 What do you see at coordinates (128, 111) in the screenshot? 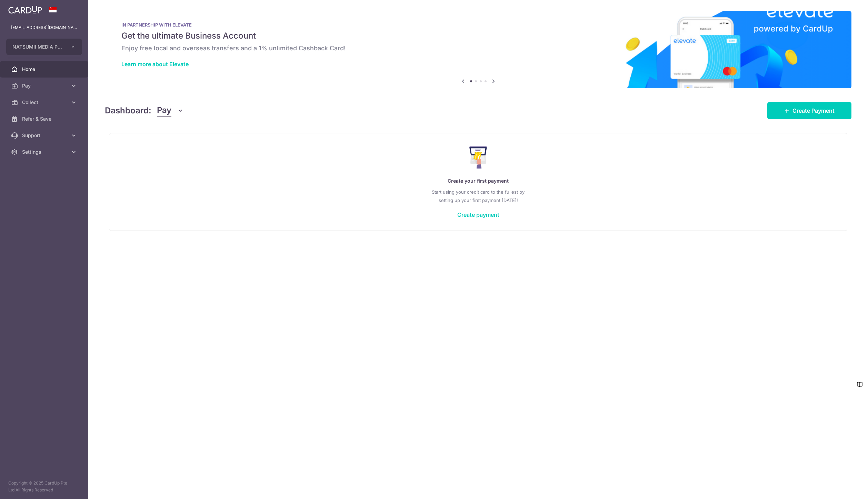
I see `h4: Dashboard:` at bounding box center [128, 111].